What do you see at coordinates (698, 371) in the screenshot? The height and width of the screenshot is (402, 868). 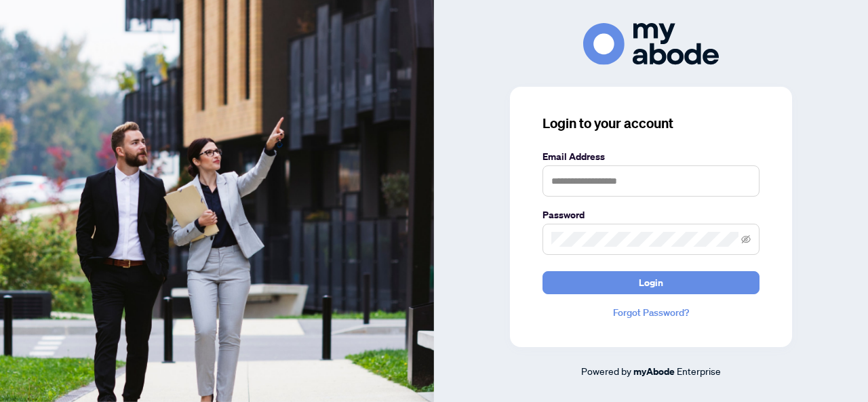 I see `span: Enterprise` at bounding box center [698, 371].